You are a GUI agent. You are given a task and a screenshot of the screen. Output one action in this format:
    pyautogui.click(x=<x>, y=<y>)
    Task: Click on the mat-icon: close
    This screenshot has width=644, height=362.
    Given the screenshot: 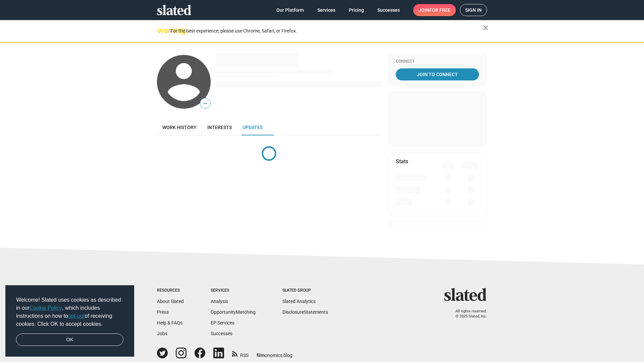 What is the action you would take?
    pyautogui.click(x=486, y=28)
    